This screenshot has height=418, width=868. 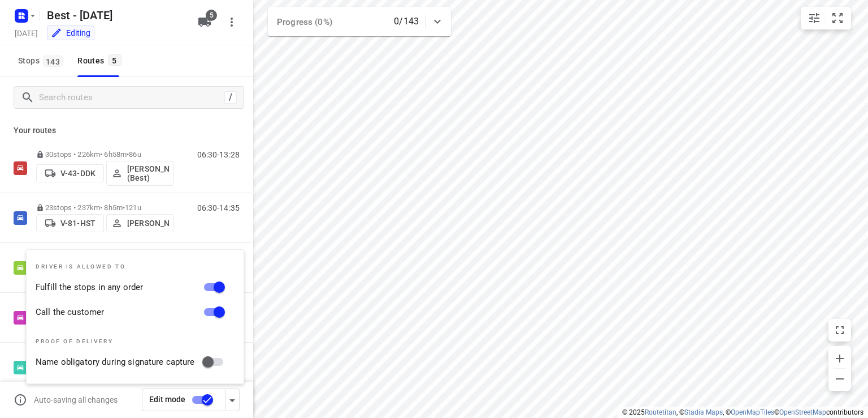 I want to click on button: Map settings, so click(x=814, y=18).